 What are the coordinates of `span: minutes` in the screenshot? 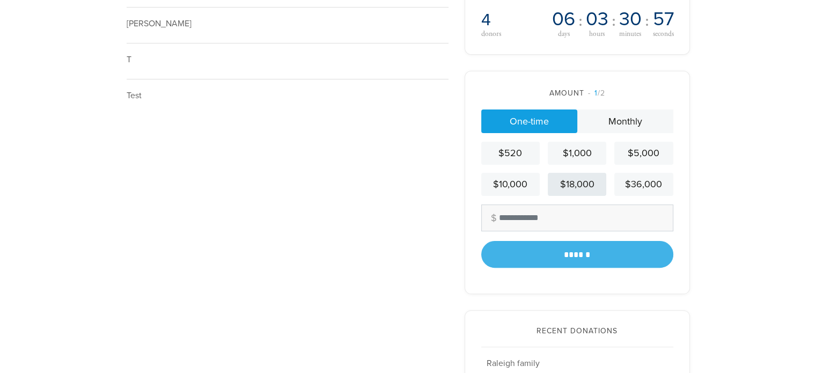 It's located at (630, 34).